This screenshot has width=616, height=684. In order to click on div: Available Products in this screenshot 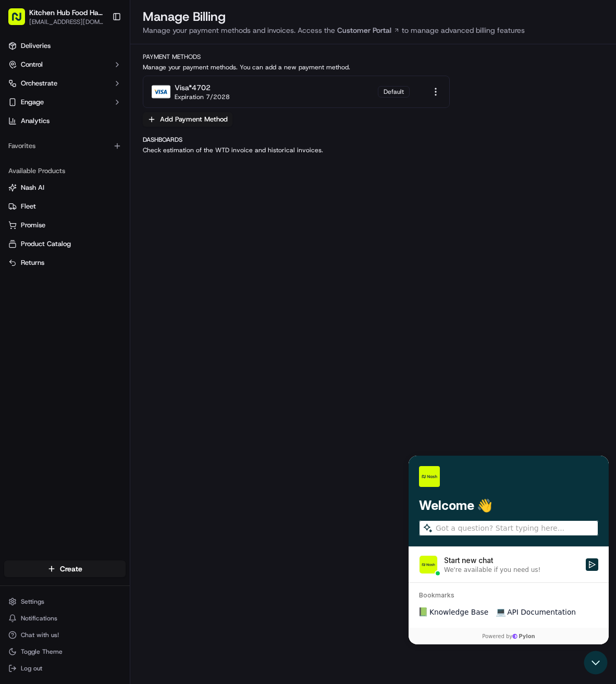, I will do `click(64, 171)`.